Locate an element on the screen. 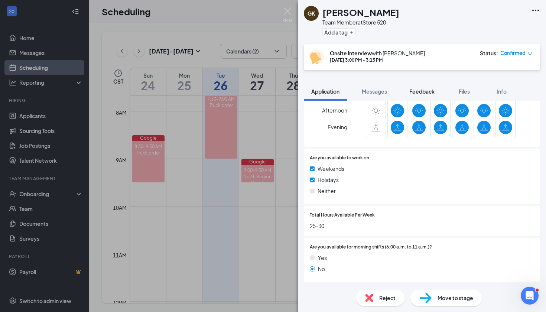 This screenshot has height=312, width=546. div: Team Member at Store 520 is located at coordinates (361, 22).